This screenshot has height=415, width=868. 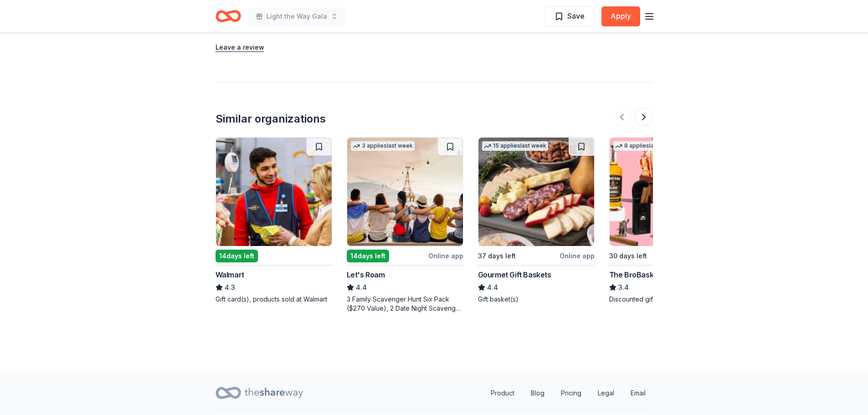 What do you see at coordinates (230, 275) in the screenshot?
I see `div: Walmart` at bounding box center [230, 275].